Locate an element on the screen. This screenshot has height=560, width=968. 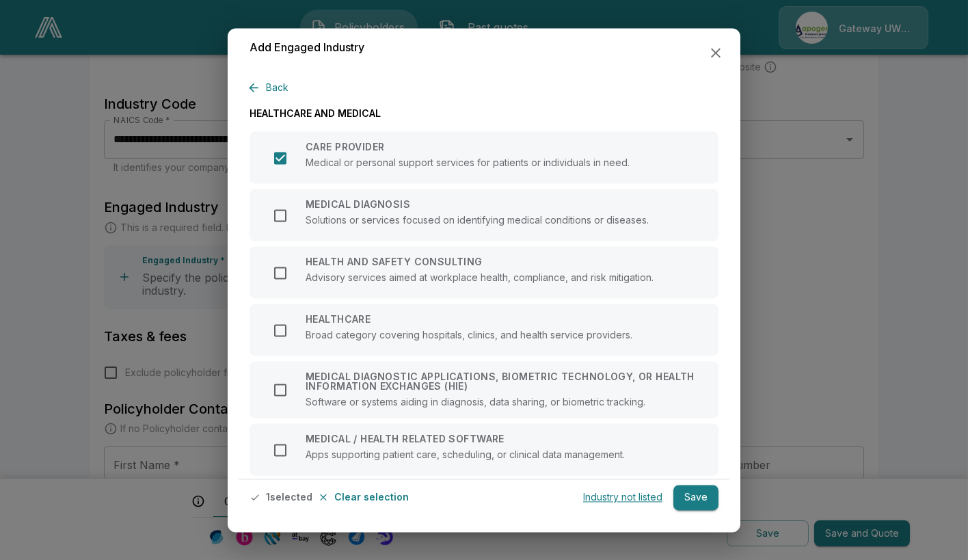
p: Industry not listed is located at coordinates (623, 497).